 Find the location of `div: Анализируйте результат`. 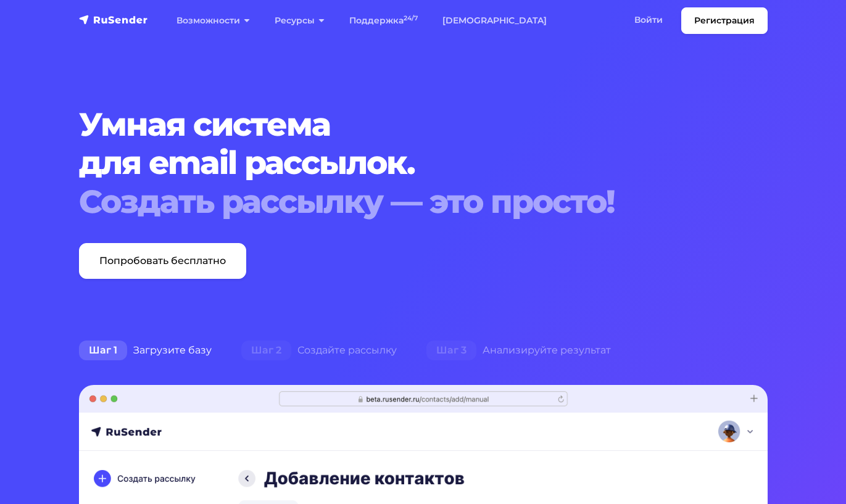

div: Анализируйте результат is located at coordinates (518, 350).